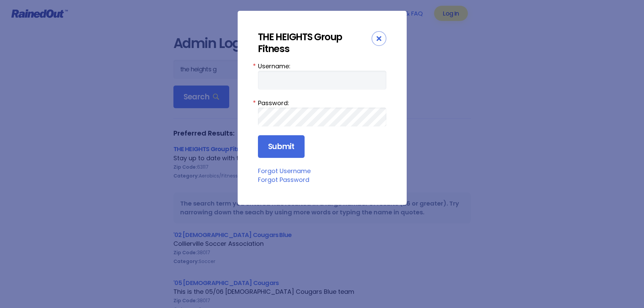  What do you see at coordinates (379, 39) in the screenshot?
I see `div: Close` at bounding box center [379, 39].